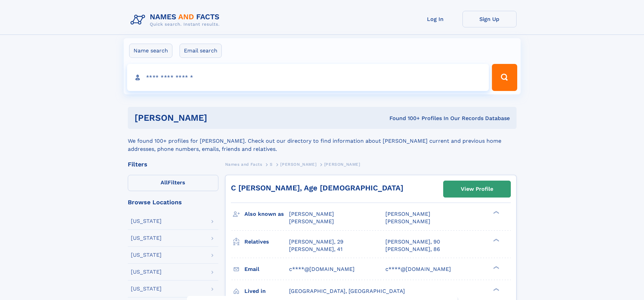 Image resolution: width=644 pixels, height=300 pixels. What do you see at coordinates (244, 164) in the screenshot?
I see `a: Names and Facts` at bounding box center [244, 164].